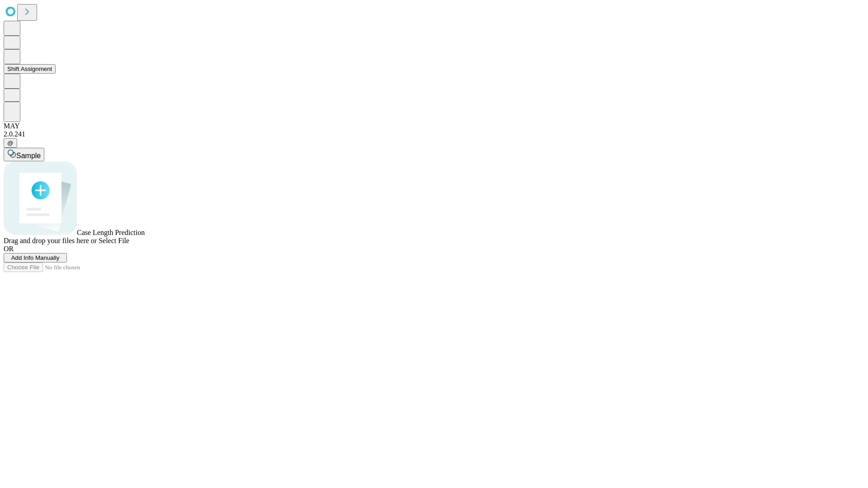 This screenshot has height=488, width=868. What do you see at coordinates (434, 126) in the screenshot?
I see `div: MAY` at bounding box center [434, 126].